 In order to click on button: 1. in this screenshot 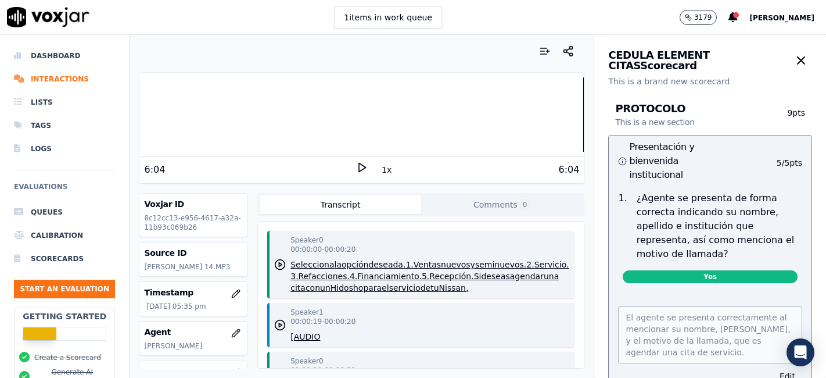, I will do `click(409, 264)`.